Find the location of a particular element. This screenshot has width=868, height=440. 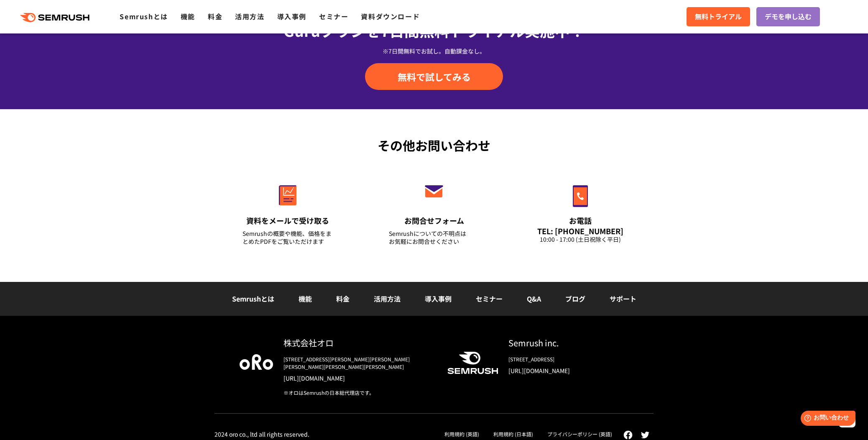

div: 資料をメールで受け取る is located at coordinates (288, 220).